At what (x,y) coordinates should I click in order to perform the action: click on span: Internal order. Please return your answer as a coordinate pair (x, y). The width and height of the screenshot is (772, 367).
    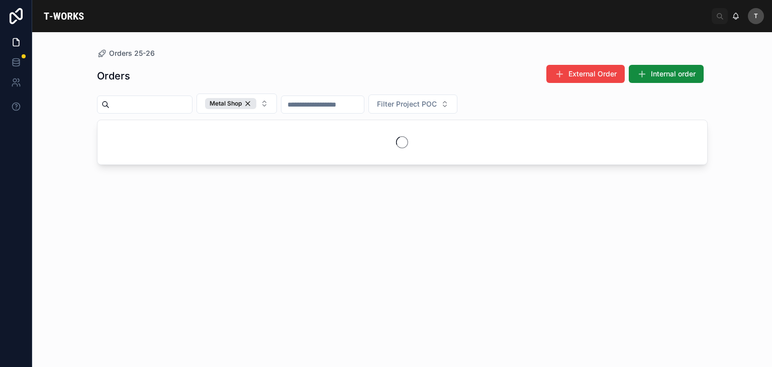
    Looking at the image, I should click on (673, 74).